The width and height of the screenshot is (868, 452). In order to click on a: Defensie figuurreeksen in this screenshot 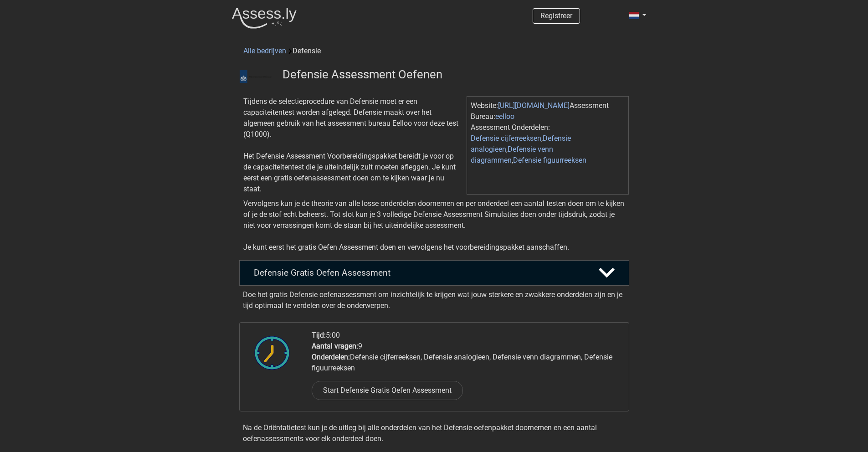, I will do `click(550, 160)`.